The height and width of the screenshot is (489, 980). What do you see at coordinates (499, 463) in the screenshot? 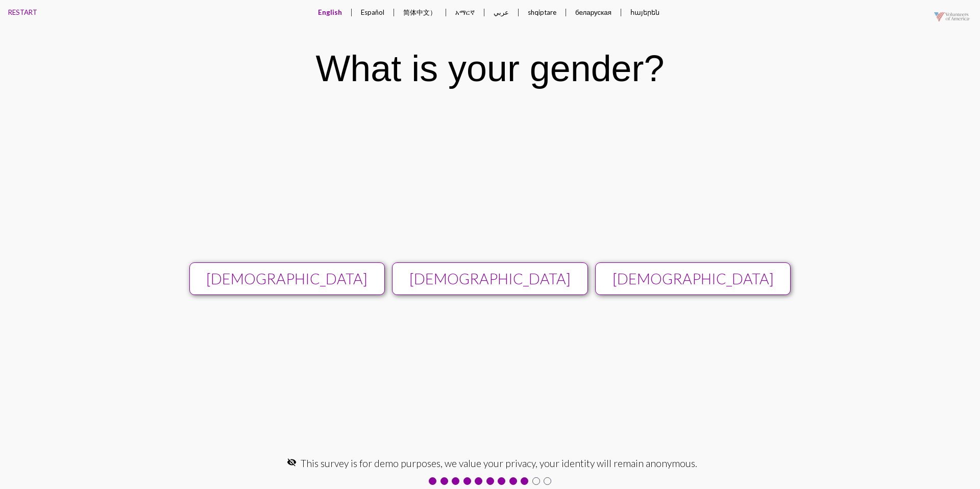
I see `span: This survey is for demo purposes, we value your privacy, your identity will remain anonymous.` at bounding box center [499, 463].